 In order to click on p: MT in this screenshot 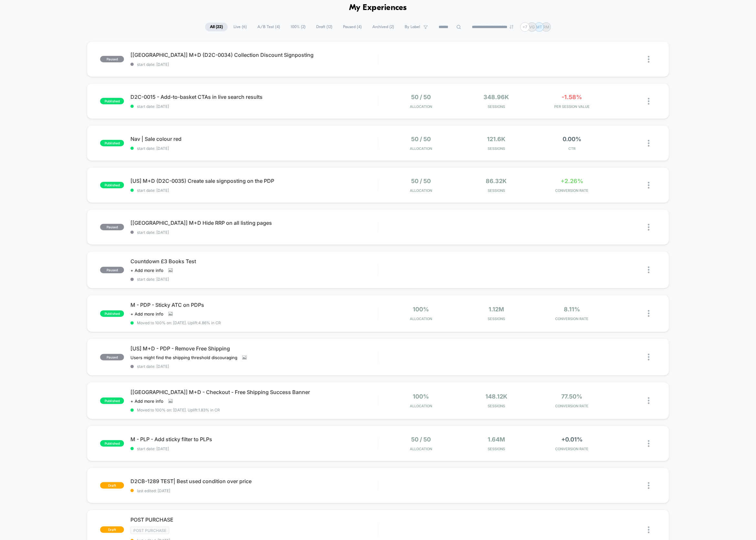, I will do `click(539, 27)`.